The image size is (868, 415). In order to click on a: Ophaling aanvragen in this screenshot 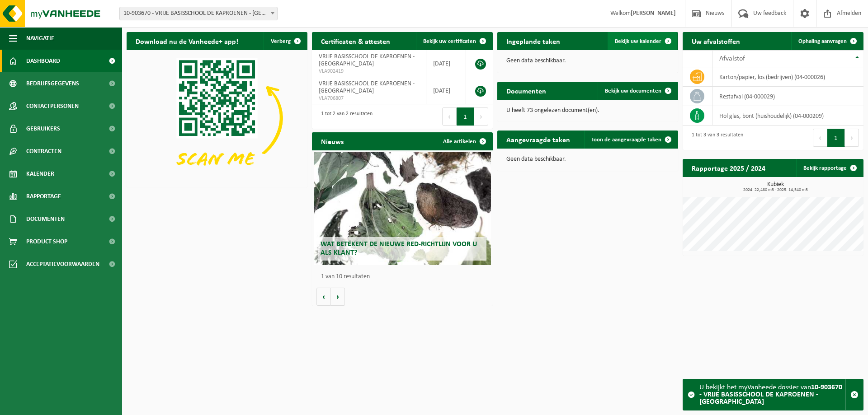, I will do `click(827, 41)`.